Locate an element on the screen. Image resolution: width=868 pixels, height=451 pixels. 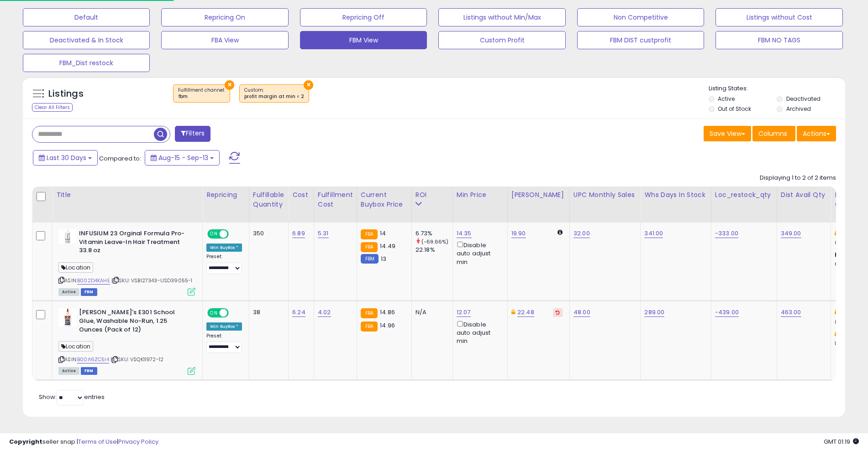
div: Loc_restock_qty is located at coordinates (744, 195).